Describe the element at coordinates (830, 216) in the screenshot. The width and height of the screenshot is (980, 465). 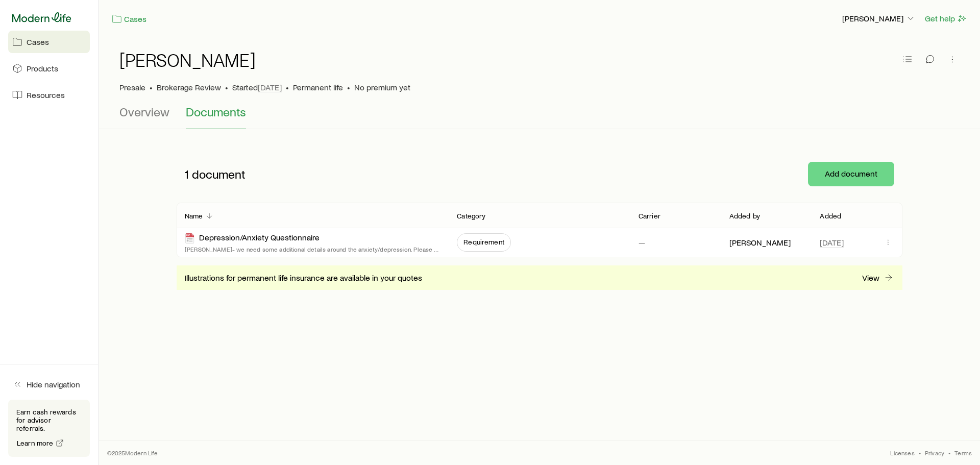
I see `p: Added` at that location.